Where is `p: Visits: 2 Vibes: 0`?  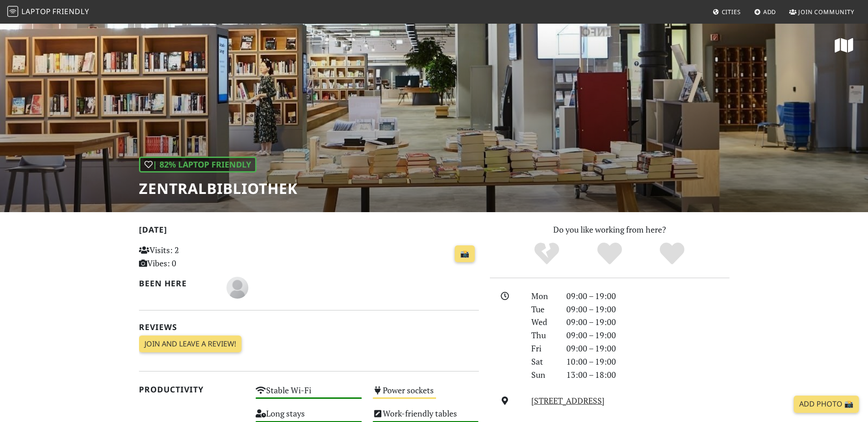
p: Visits: 2 Vibes: 0 is located at coordinates (191, 257).